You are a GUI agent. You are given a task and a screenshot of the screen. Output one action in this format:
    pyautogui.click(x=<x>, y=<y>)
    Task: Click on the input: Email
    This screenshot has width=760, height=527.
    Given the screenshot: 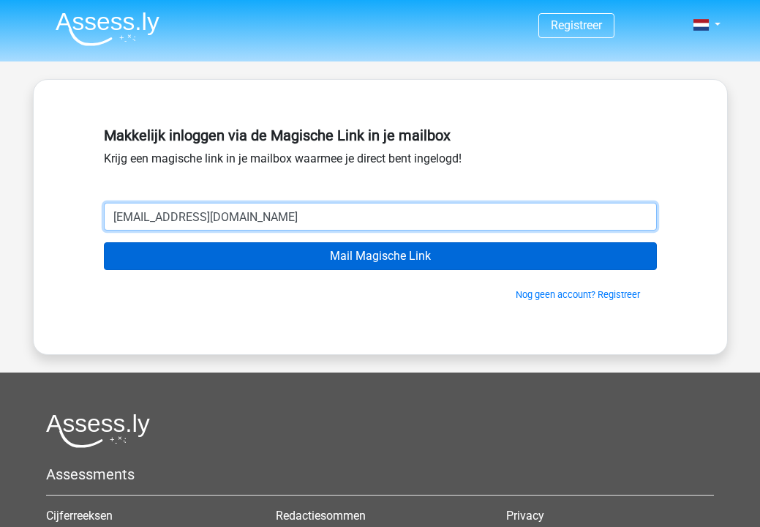 What is the action you would take?
    pyautogui.click(x=380, y=217)
    